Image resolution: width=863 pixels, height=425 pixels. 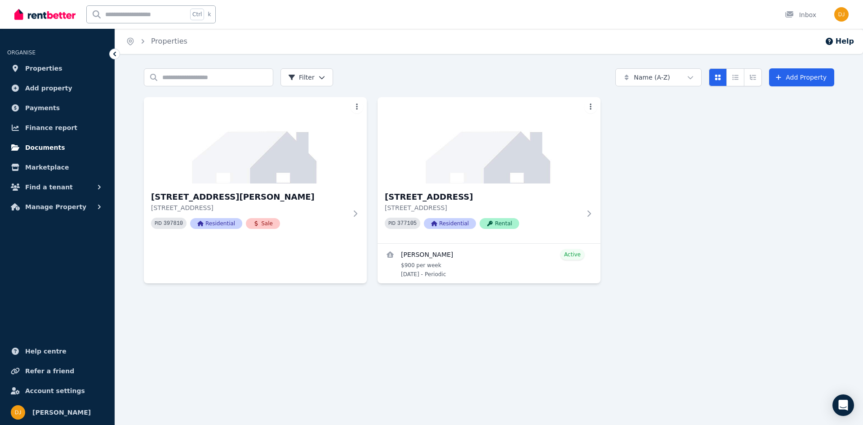 I want to click on code: 377105, so click(x=407, y=223).